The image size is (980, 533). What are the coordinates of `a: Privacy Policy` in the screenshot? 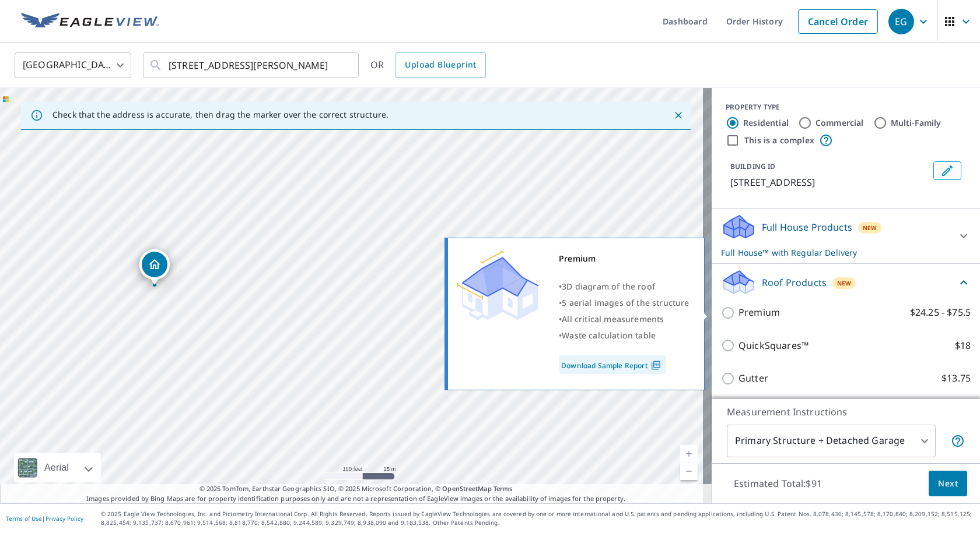 It's located at (64, 519).